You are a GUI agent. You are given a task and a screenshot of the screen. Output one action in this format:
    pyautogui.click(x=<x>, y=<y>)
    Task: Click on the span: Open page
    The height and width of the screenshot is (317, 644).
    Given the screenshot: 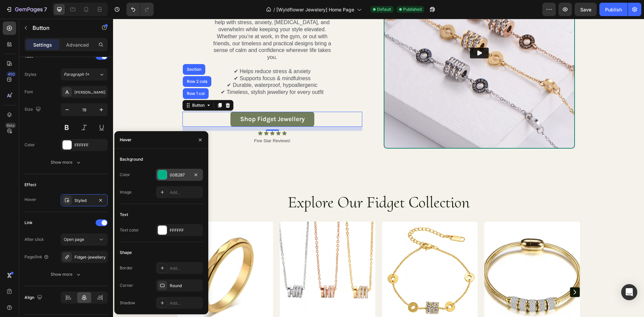 What is the action you would take?
    pyautogui.click(x=74, y=239)
    